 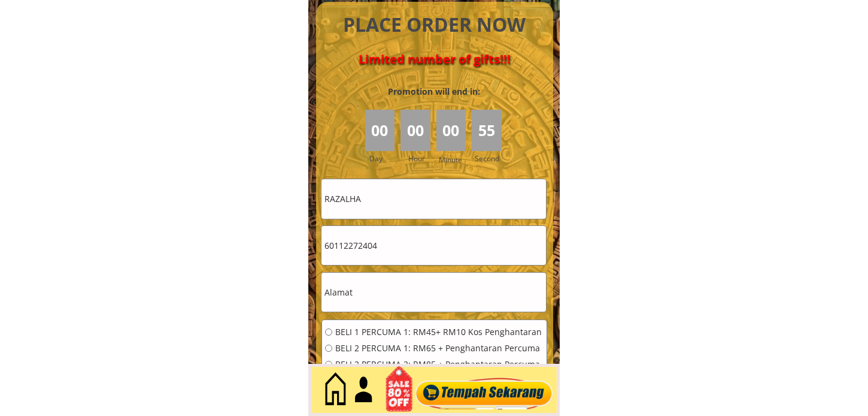 What do you see at coordinates (440, 332) in the screenshot?
I see `span: BELI 1 PERCUMA 1: RM45+ RM10 Kos Penghantaran` at bounding box center [440, 332].